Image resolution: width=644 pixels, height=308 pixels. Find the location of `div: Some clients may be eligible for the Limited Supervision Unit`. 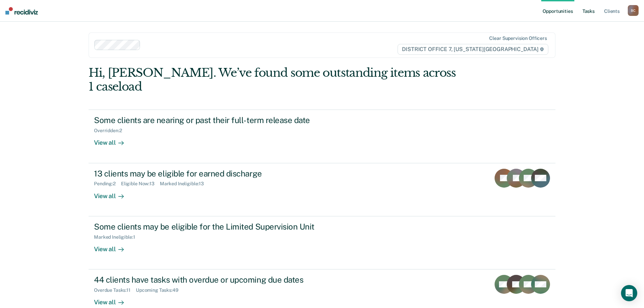

div: Some clients may be eligible for the Limited Supervision Unit is located at coordinates (212, 227).